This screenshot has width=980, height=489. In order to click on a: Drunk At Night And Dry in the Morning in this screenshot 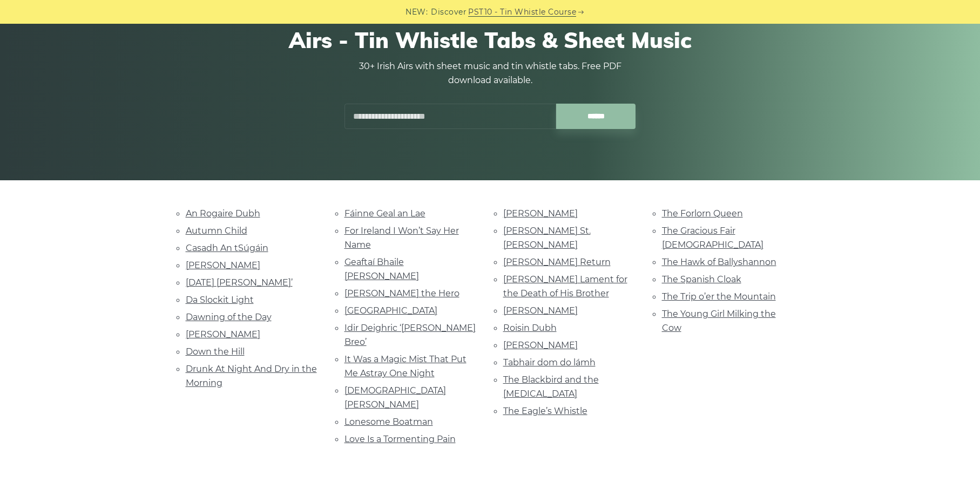, I will do `click(251, 376)`.